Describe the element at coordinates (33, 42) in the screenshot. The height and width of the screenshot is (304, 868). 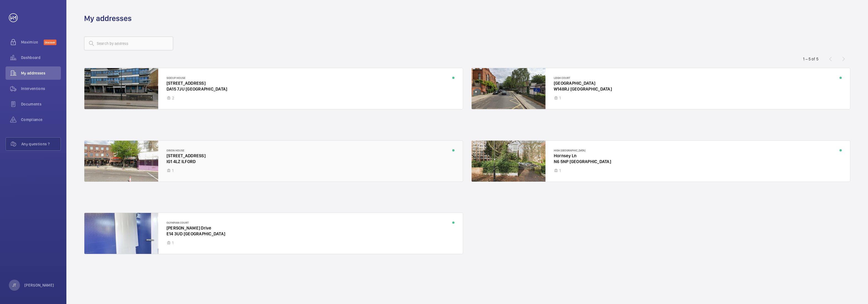
I see `span: Maximize` at that location.